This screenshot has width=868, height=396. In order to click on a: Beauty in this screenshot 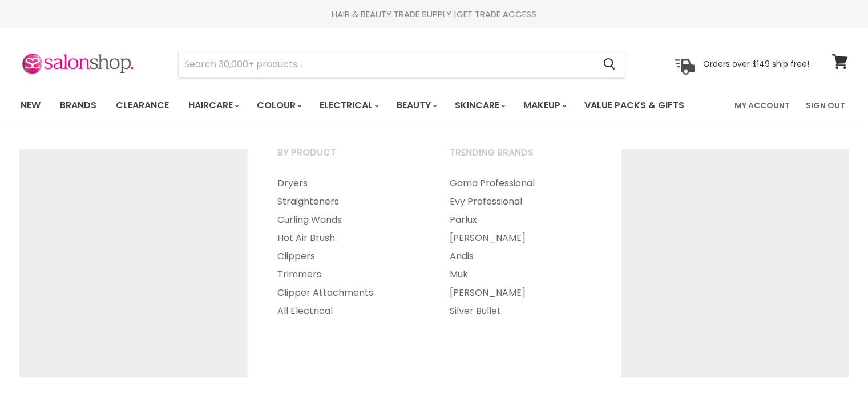, I will do `click(416, 105)`.